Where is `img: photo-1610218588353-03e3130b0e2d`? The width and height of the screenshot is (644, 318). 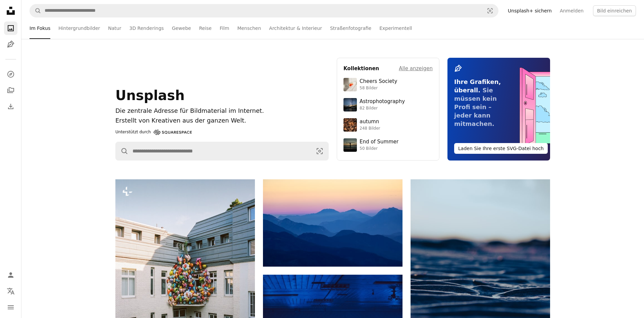 img: photo-1610218588353-03e3130b0e2d is located at coordinates (350, 85).